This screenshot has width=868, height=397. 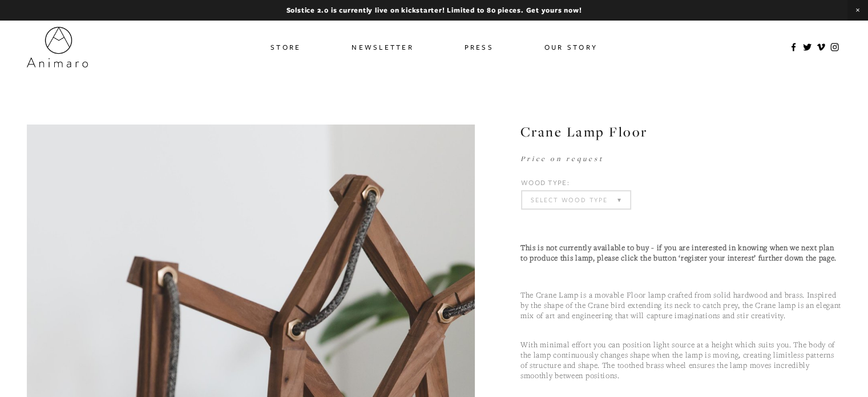 What do you see at coordinates (576, 200) in the screenshot?
I see `select: Select Wood type` at bounding box center [576, 200].